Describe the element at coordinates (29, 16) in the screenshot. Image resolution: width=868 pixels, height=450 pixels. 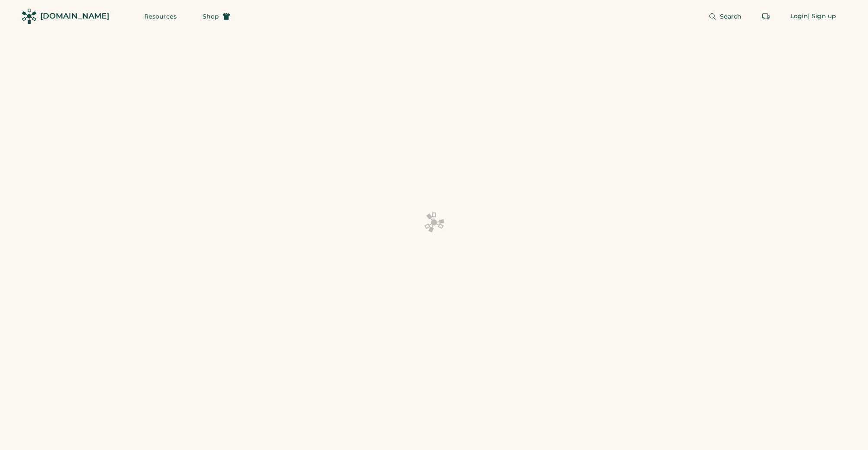
I see `img: Rendered Logo - Screens` at that location.